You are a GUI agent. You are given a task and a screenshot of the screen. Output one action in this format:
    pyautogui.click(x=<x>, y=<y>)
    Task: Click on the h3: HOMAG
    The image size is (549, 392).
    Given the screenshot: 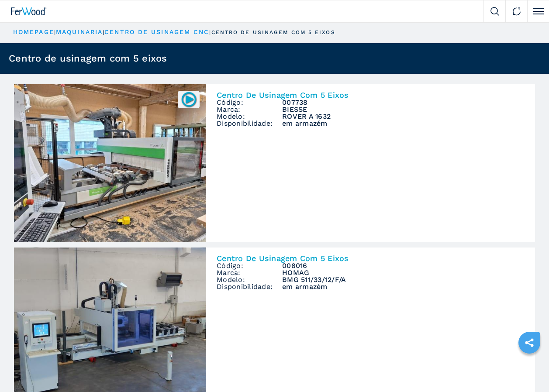 What is the action you would take?
    pyautogui.click(x=403, y=273)
    